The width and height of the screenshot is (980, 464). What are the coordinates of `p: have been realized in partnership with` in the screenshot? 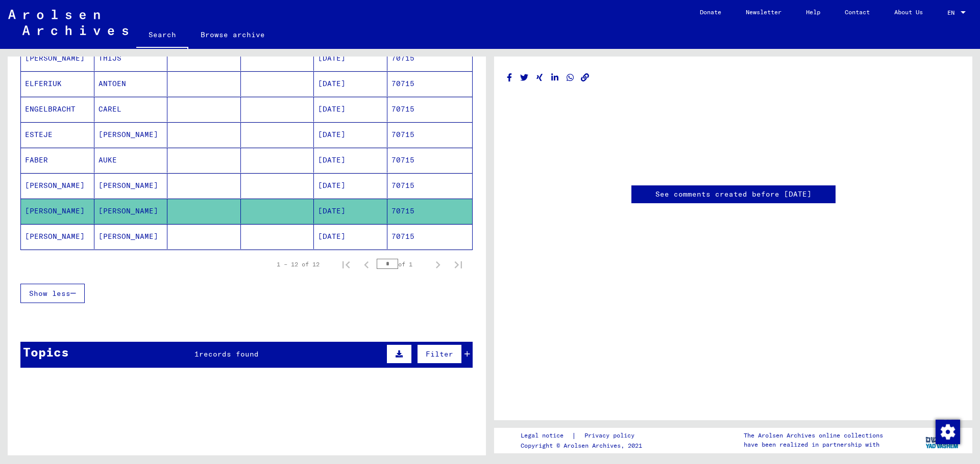 It's located at (813, 445).